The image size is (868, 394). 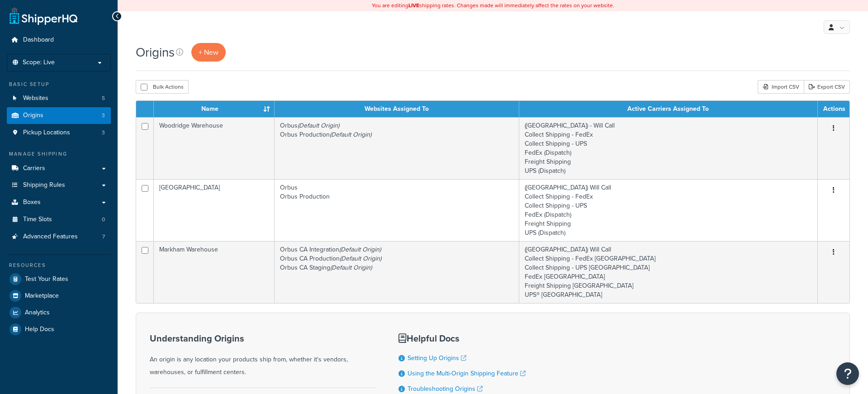 I want to click on span: Origins, so click(x=33, y=116).